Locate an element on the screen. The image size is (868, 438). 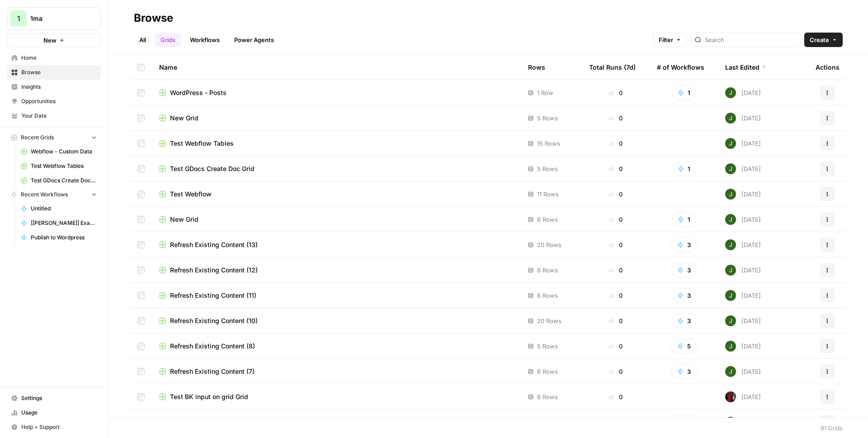
a: Workflows is located at coordinates (205, 40).